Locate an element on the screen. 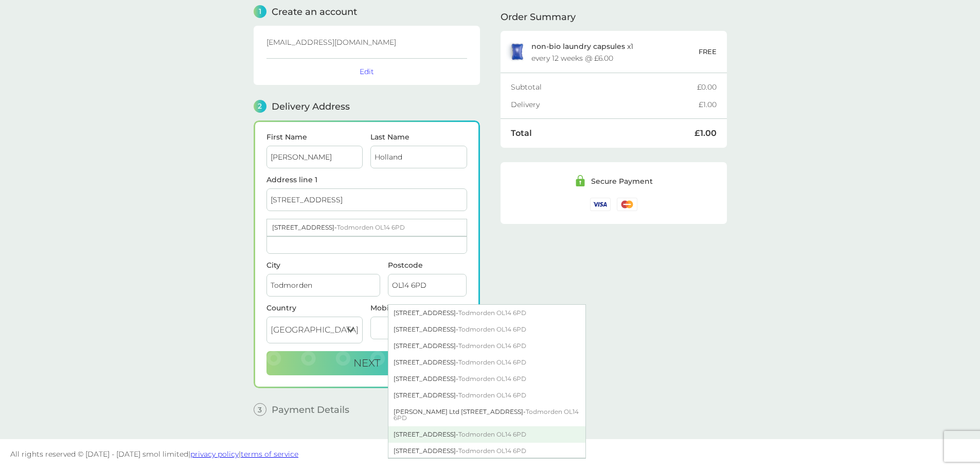 The width and height of the screenshot is (980, 469). a: terms of service is located at coordinates (270, 454).